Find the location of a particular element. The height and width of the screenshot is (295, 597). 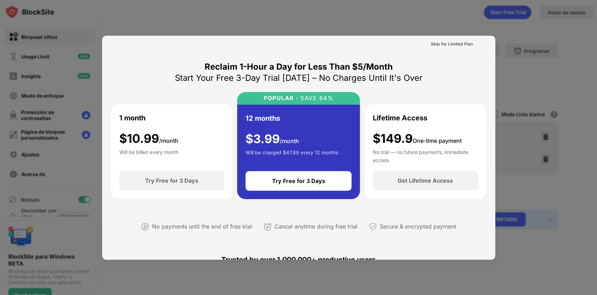

img: secured-payment is located at coordinates (373, 226).